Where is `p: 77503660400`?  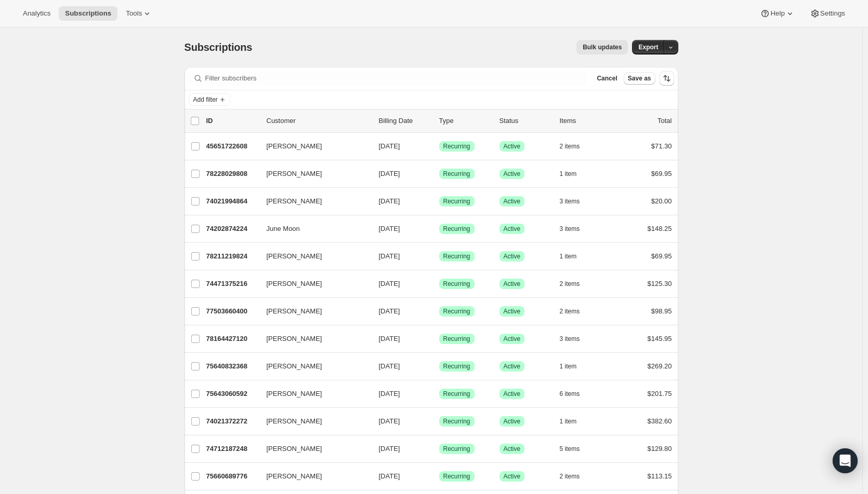 p: 77503660400 is located at coordinates (232, 312).